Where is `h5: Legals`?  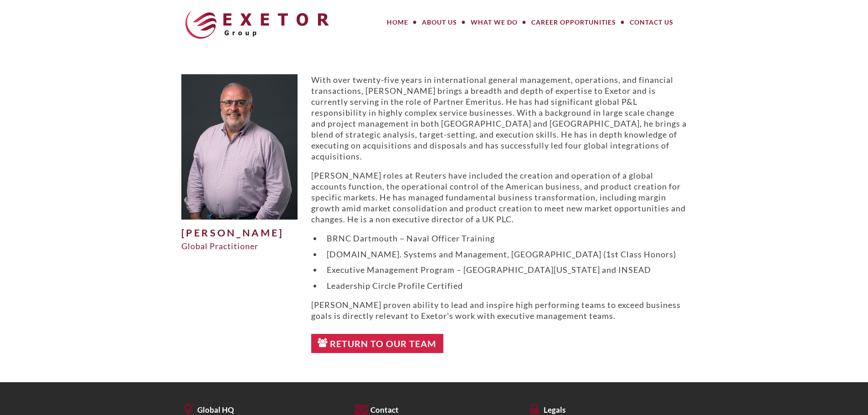
h5: Legals is located at coordinates (607, 408).